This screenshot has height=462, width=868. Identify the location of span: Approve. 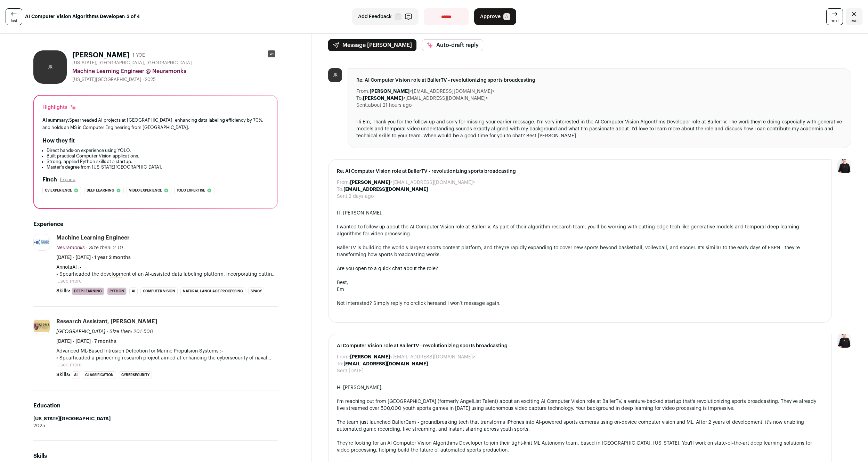
(490, 17).